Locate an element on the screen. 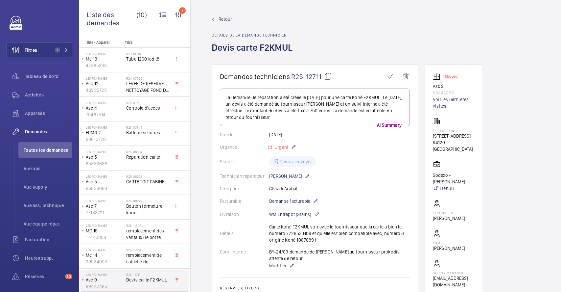 Image resolution: width=561 pixels, height=292 pixels. img: elevator.svg is located at coordinates (438, 76).